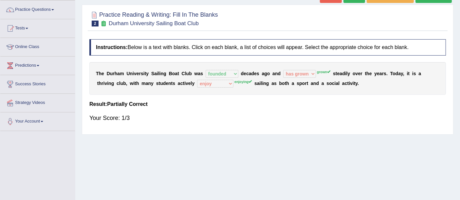 The image size is (460, 200). Describe the element at coordinates (108, 74) in the screenshot. I see `b: D` at that location.